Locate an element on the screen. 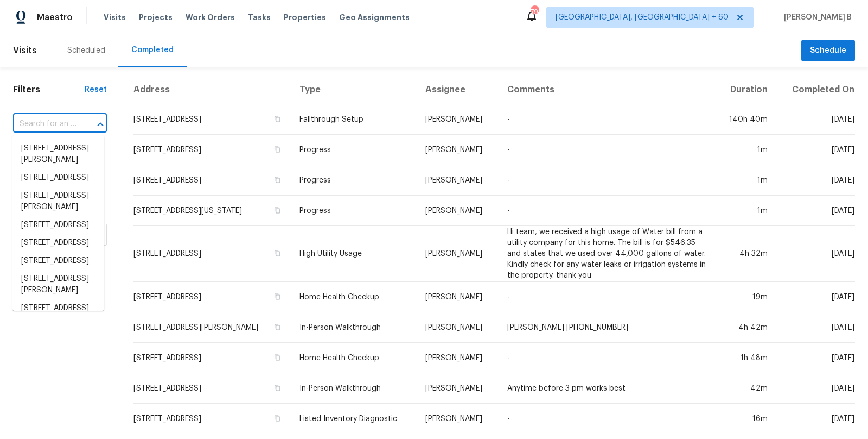  td: 1h 48m is located at coordinates (746, 358).